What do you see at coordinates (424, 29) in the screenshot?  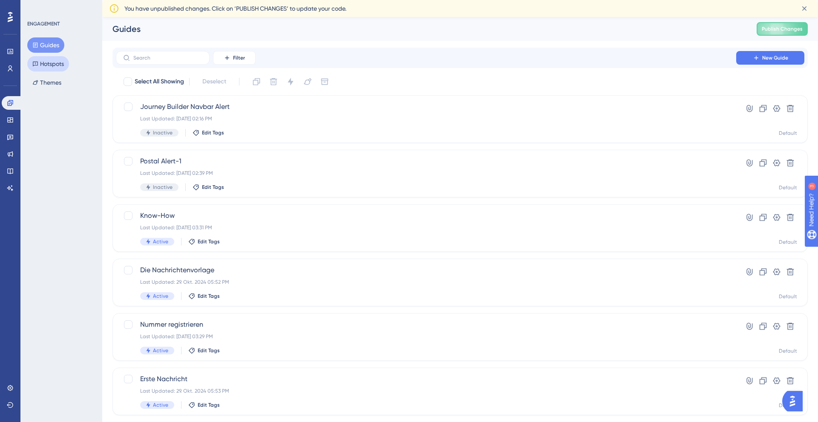 I see `div: Guides` at bounding box center [424, 29].